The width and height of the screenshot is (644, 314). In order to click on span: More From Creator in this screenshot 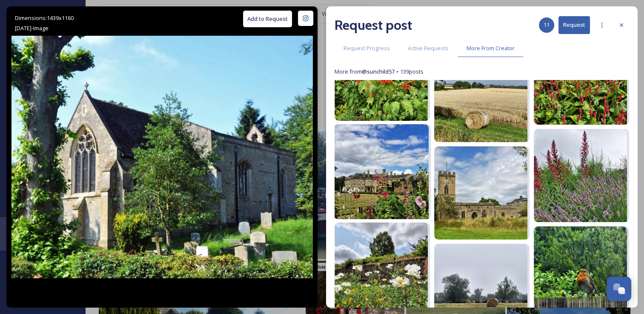, I will do `click(490, 48)`.